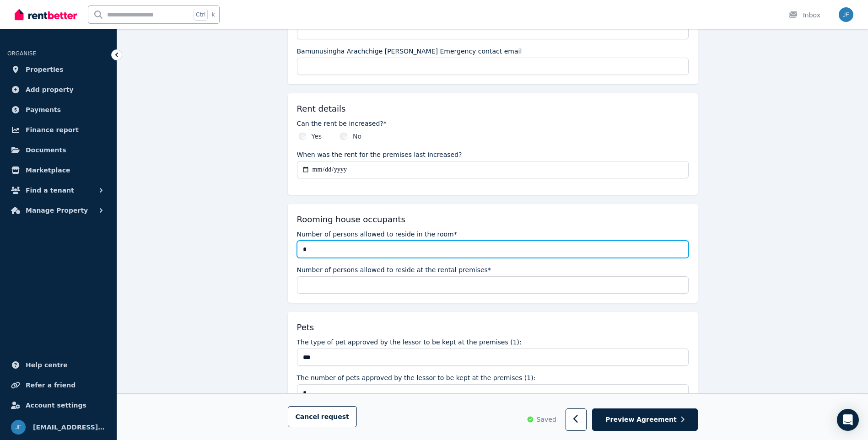 The width and height of the screenshot is (868, 440). I want to click on button: Find a tenant, so click(58, 191).